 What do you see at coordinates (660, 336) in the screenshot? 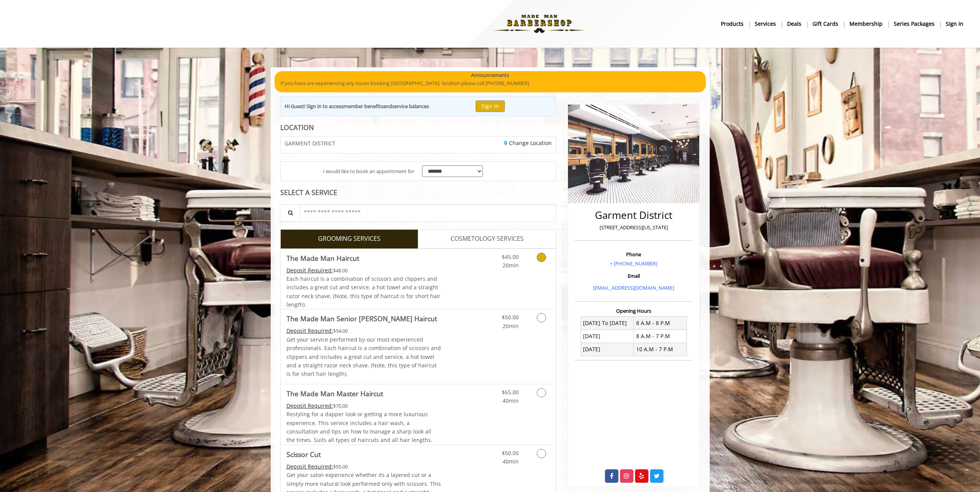
I see `td: 8 A.M - 7 P.M` at bounding box center [660, 336].